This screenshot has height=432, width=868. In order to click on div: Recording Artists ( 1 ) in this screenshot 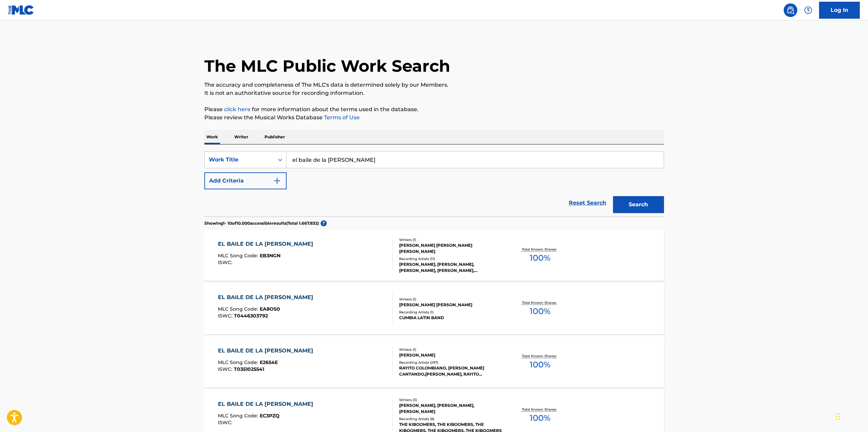, I will do `click(450, 313)`.